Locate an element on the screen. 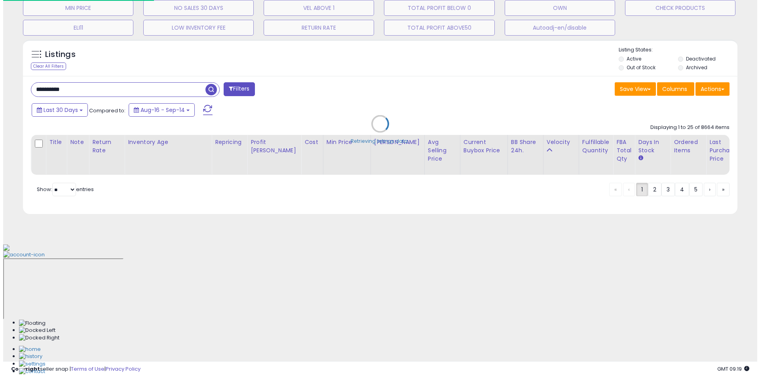 The width and height of the screenshot is (760, 377). button: TOTAL PROFIT ABOVE50 is located at coordinates (436, 28).